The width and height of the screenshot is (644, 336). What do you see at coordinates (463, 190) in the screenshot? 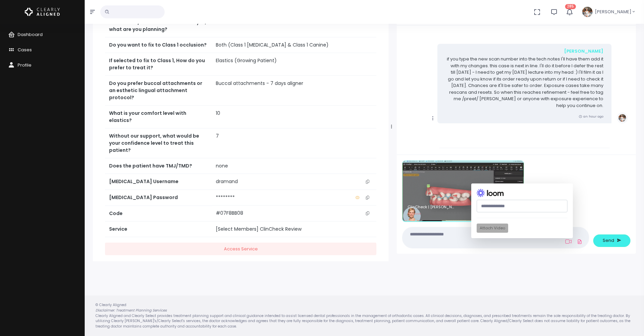
I see `img: a24756484c114daa85f0e08fe61a86ea-1b3e5a6c43c50787.gif` at bounding box center [463, 190].